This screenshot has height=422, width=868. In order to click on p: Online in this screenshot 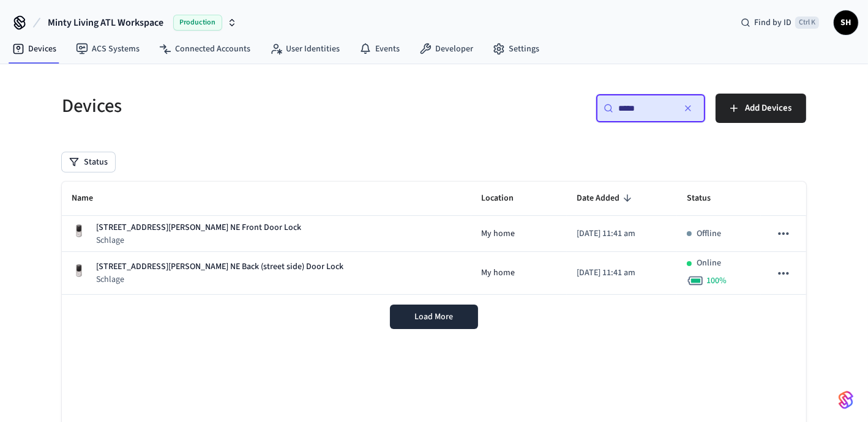, I will do `click(709, 263)`.